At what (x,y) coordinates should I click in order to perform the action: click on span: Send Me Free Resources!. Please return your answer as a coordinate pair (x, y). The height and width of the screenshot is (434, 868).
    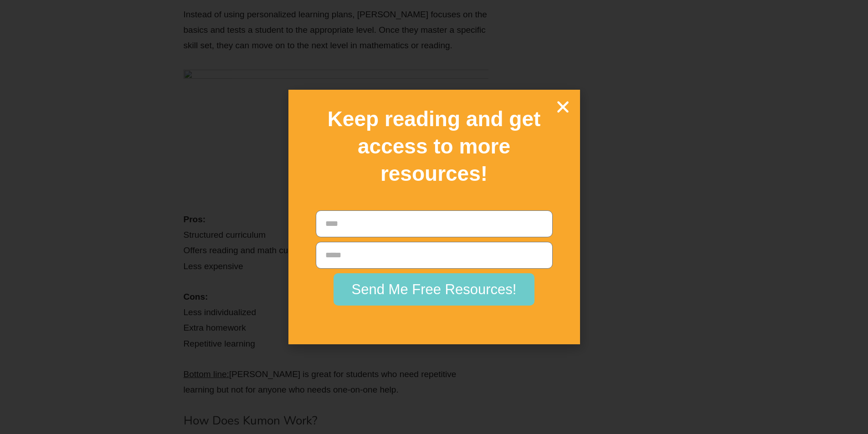
    Looking at the image, I should click on (434, 290).